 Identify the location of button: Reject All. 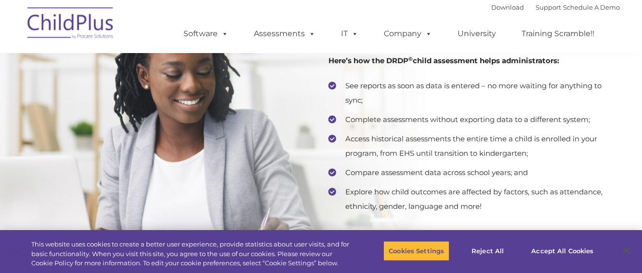
(487, 250).